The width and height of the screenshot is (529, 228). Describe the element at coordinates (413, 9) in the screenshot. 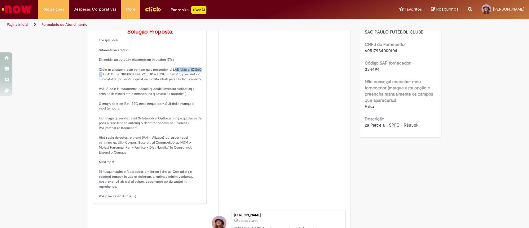

I see `span: Favoritos` at that location.